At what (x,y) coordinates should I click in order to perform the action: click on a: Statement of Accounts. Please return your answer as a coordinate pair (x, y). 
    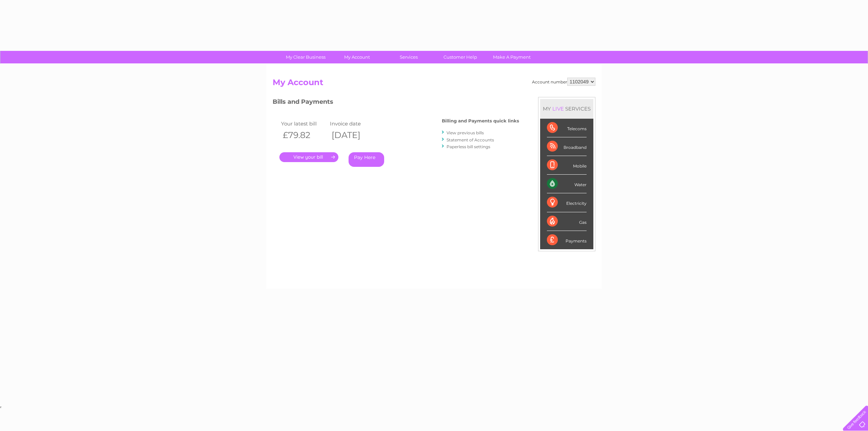
    Looking at the image, I should click on (470, 140).